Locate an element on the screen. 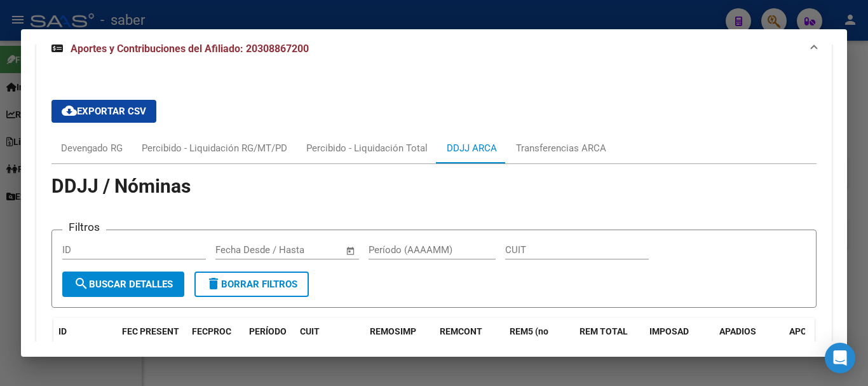 The width and height of the screenshot is (868, 386). datatable-header-cell: REMCONT (rem8) is located at coordinates (470, 339).